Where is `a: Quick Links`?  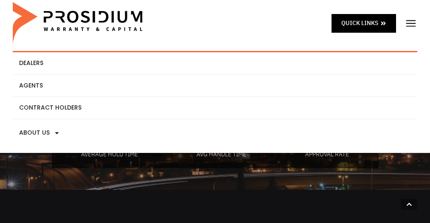 a: Quick Links is located at coordinates (364, 23).